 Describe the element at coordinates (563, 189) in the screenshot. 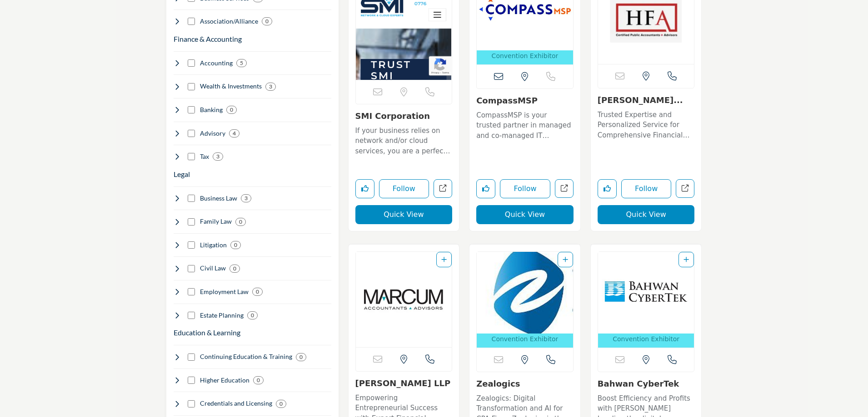

I see `a: Open compassmsp in new tab` at that location.